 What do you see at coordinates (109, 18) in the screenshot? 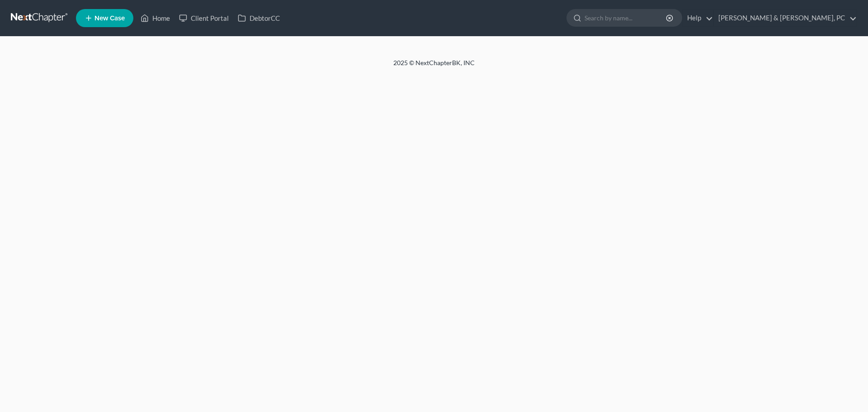
I see `span: New Case` at bounding box center [109, 18].